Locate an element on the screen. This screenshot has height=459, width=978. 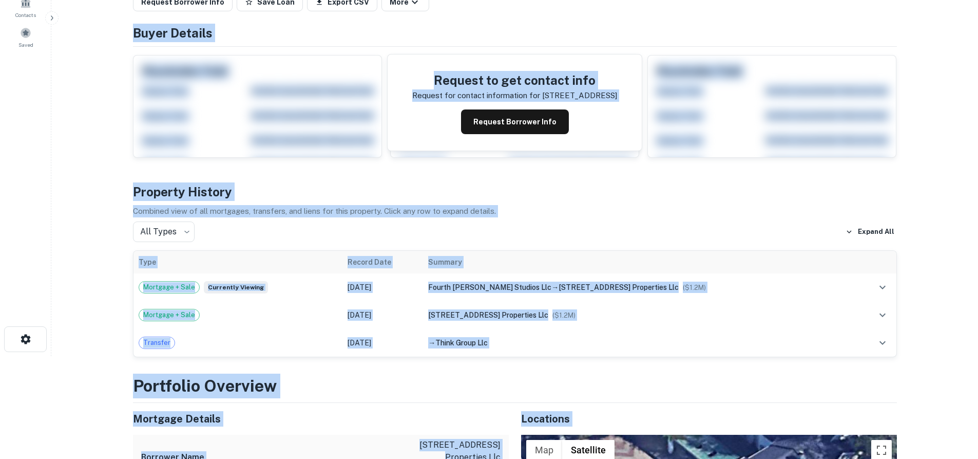
p: Request for contact information for is located at coordinates (476, 96).